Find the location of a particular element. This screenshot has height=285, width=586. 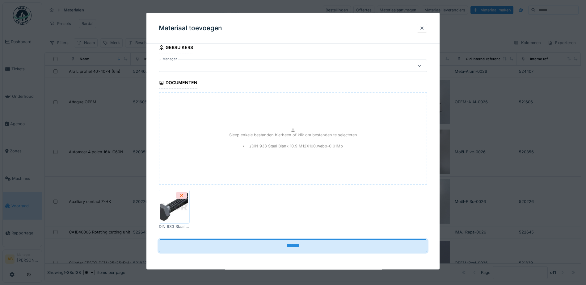

p: Sleep enkele bestanden hierheen of klik om bestanden te selecteren is located at coordinates (293, 135).